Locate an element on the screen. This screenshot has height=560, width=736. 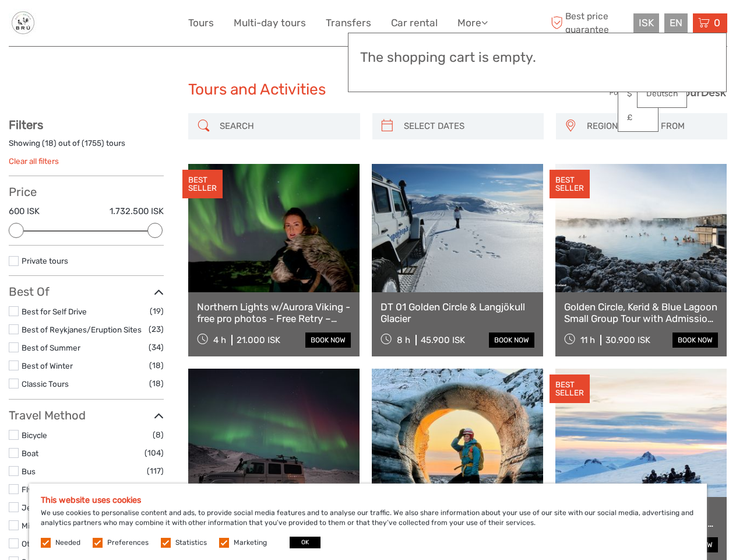
div: 21.000 ISK is located at coordinates (258, 340).